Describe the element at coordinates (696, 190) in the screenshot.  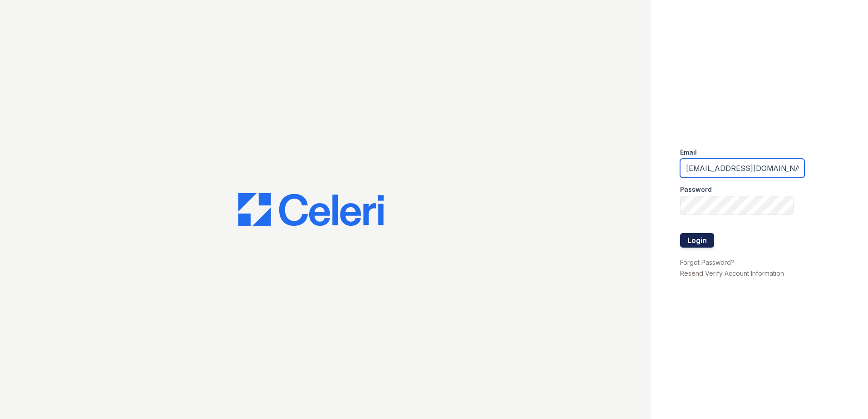
I see `label: Password` at that location.